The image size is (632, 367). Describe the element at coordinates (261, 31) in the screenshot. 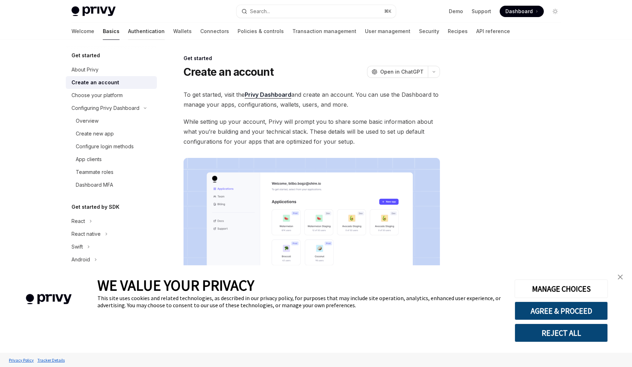

I see `a: Policies & controls` at that location.